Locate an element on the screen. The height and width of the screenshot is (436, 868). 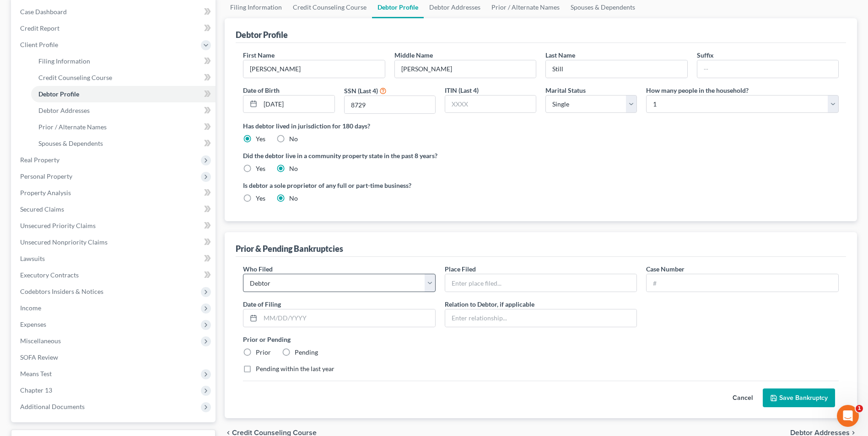
input: M.I is located at coordinates (465, 69).